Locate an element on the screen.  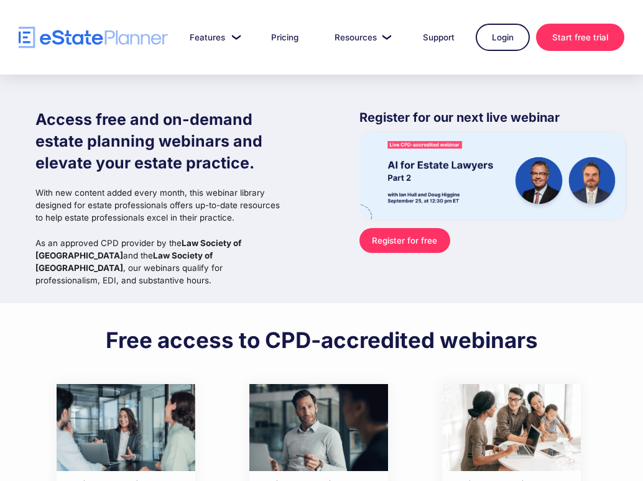
a: Pricing is located at coordinates (285, 37).